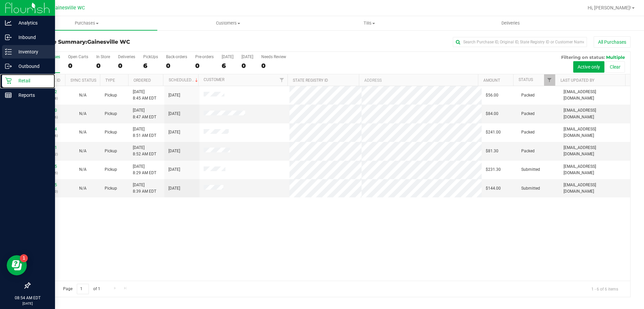 This screenshot has width=644, height=309. I want to click on div: PickUps, so click(151, 57).